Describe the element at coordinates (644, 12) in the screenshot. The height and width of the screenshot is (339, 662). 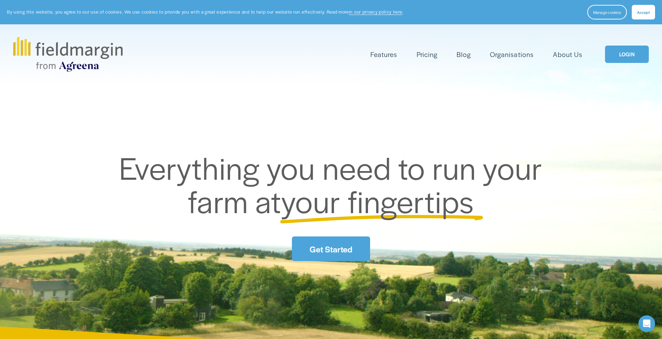
I see `button: Accept` at that location.